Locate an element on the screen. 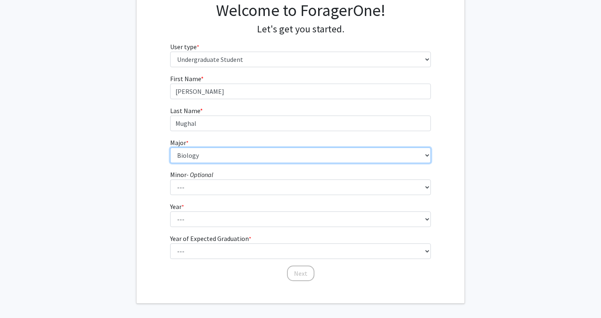 The height and width of the screenshot is (318, 601). span: Last Name is located at coordinates (185, 111).